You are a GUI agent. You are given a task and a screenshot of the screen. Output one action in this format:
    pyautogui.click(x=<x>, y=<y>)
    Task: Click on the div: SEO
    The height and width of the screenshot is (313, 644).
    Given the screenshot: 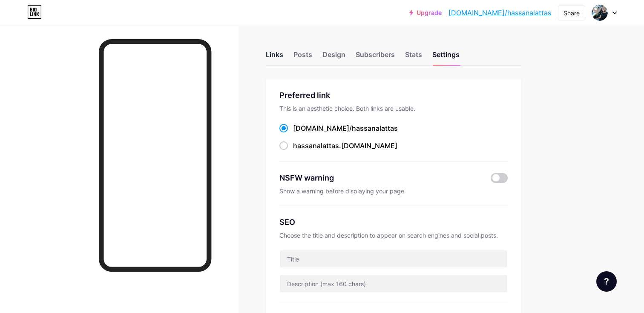 What is the action you would take?
    pyautogui.click(x=394, y=222)
    